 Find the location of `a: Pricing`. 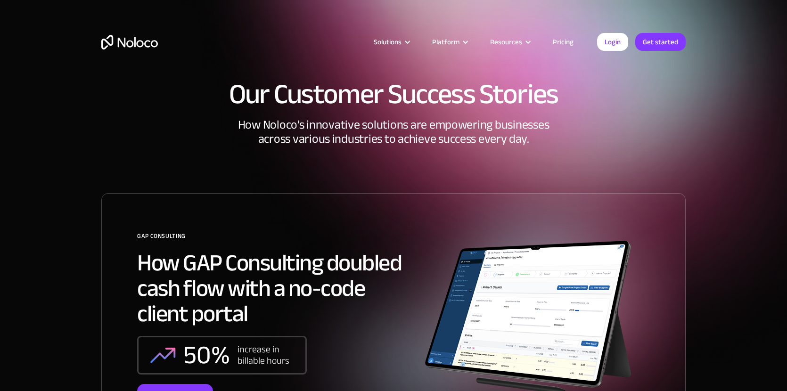

a: Pricing is located at coordinates (563, 42).